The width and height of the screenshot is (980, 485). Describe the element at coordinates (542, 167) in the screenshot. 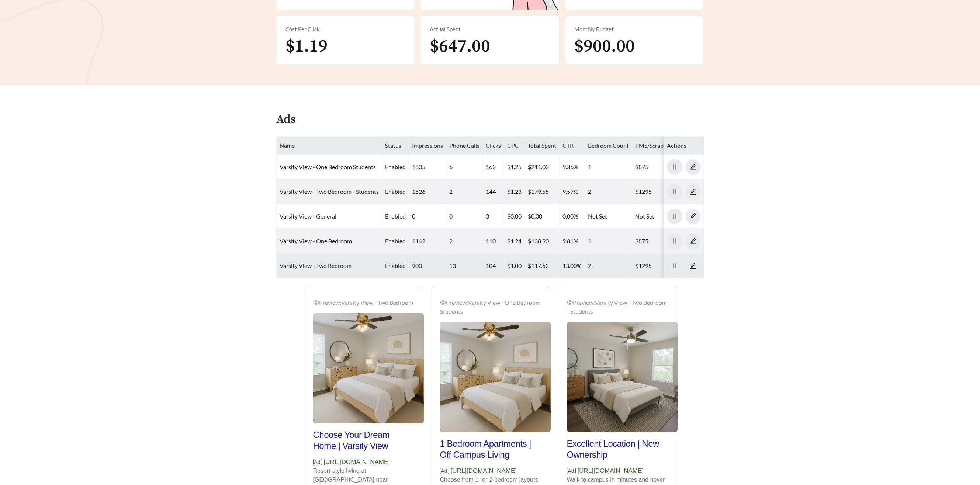

I see `td: $211.03` at that location.